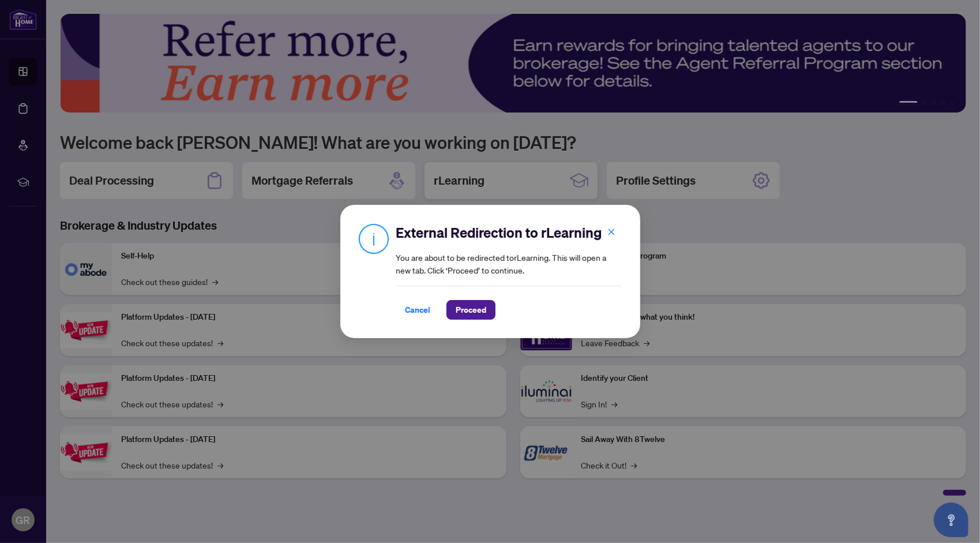  Describe the element at coordinates (418, 310) in the screenshot. I see `span: Cancel` at that location.